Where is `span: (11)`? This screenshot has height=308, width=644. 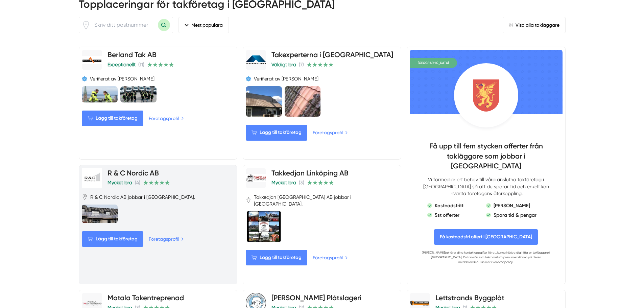 span: (11) is located at coordinates (142, 65).